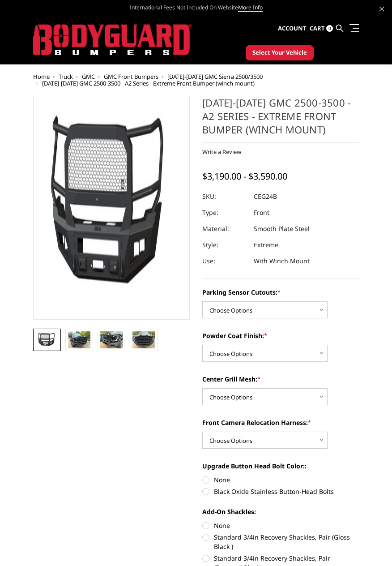  Describe the element at coordinates (330, 28) in the screenshot. I see `span: 0` at that location.